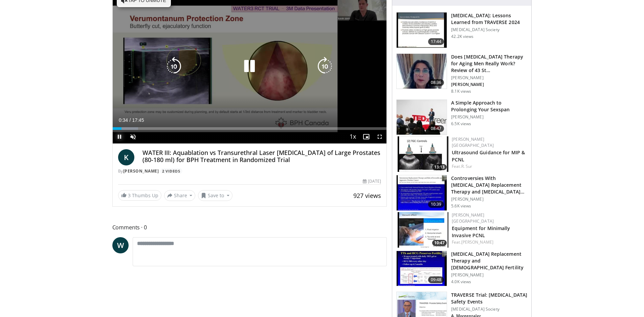 This screenshot has height=317, width=644. Describe the element at coordinates (439, 167) in the screenshot. I see `span: 13:13` at that location.